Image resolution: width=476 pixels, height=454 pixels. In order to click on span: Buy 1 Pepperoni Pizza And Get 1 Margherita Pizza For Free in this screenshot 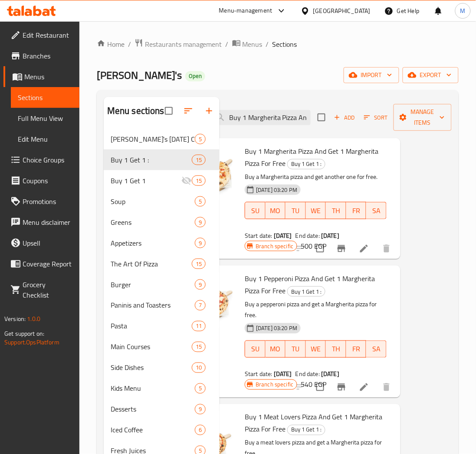, I will do `click(309, 284)`.